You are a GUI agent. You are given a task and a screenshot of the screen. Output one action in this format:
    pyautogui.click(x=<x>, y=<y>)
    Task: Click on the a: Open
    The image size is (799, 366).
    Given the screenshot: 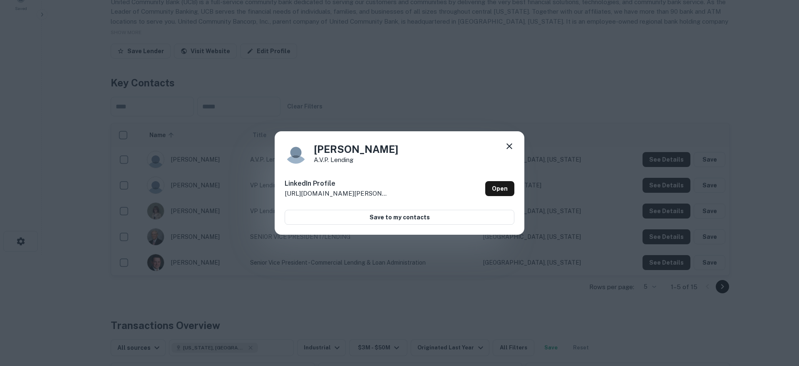 What is the action you would take?
    pyautogui.click(x=500, y=189)
    